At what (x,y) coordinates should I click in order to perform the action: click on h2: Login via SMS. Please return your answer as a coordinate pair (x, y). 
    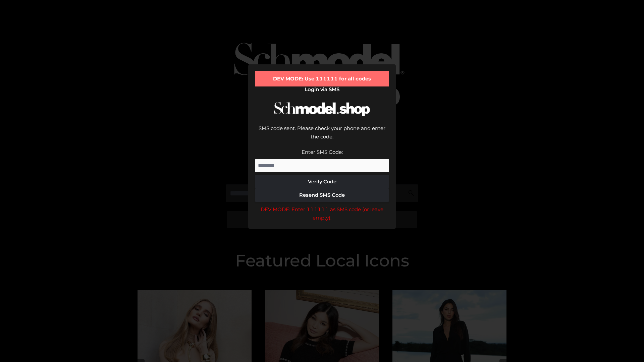
    Looking at the image, I should click on (322, 90).